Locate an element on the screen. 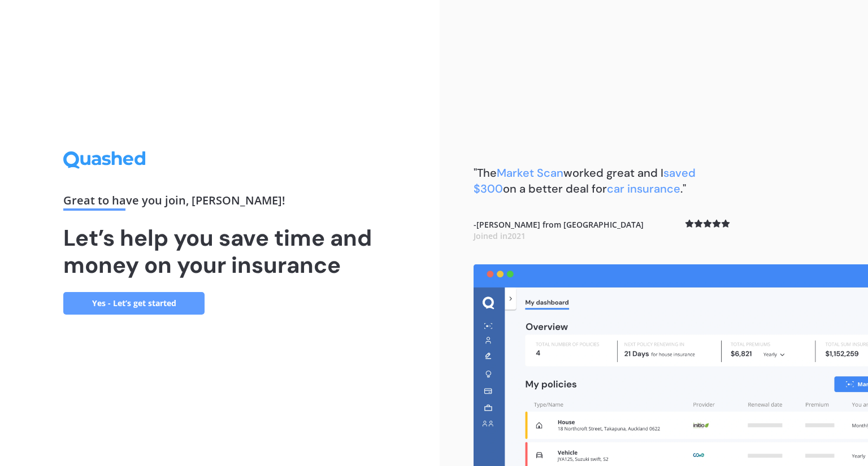 Image resolution: width=868 pixels, height=466 pixels. span: saved $300 is located at coordinates (585, 181).